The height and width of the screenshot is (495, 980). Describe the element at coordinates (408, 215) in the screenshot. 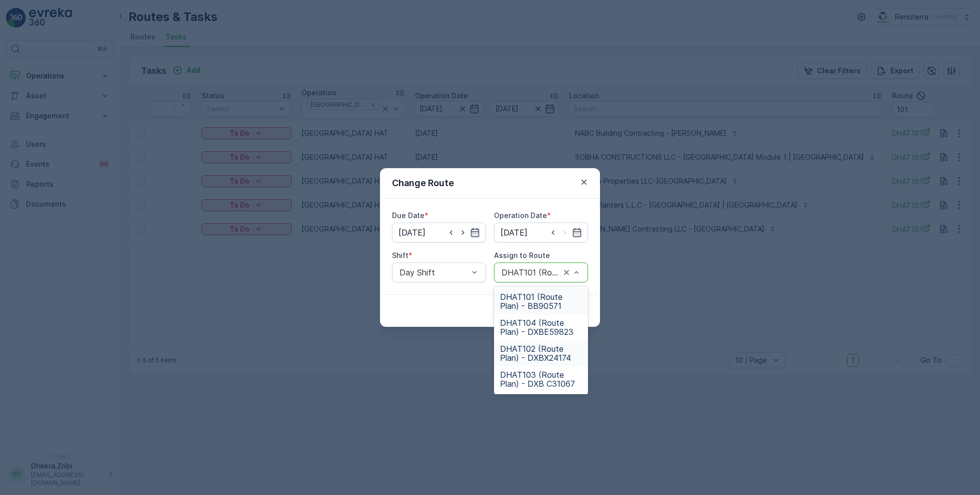

I see `label: Due Date` at that location.